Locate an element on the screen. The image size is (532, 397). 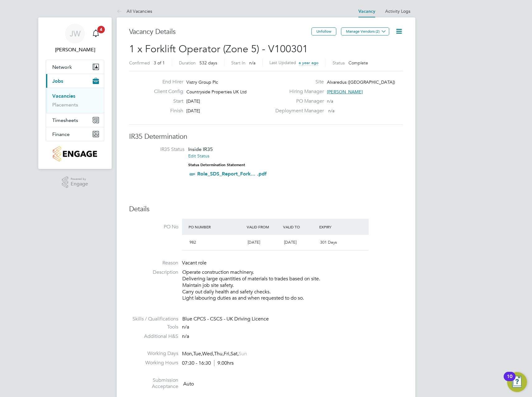
span: Auto is located at coordinates (189, 383).